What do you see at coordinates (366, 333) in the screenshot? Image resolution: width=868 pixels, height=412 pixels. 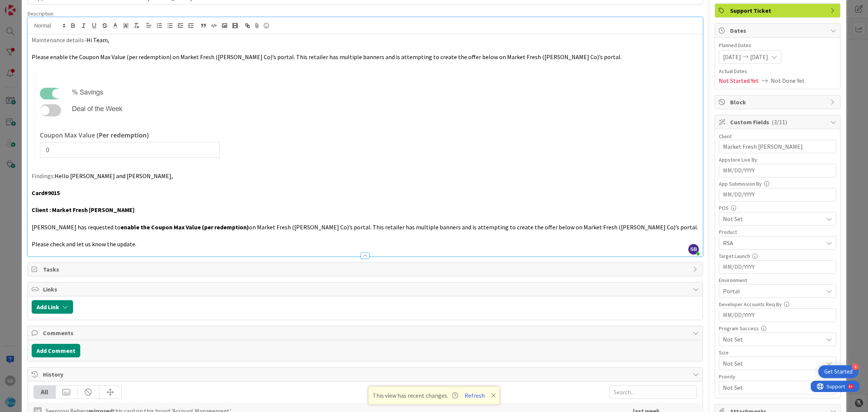 I see `span: Comments` at bounding box center [366, 333].